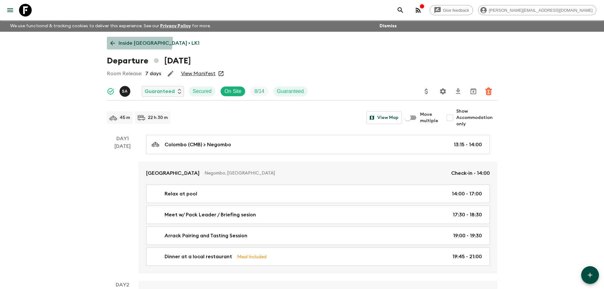 The width and height of the screenshot is (604, 289). I want to click on p: 7 days, so click(153, 74).